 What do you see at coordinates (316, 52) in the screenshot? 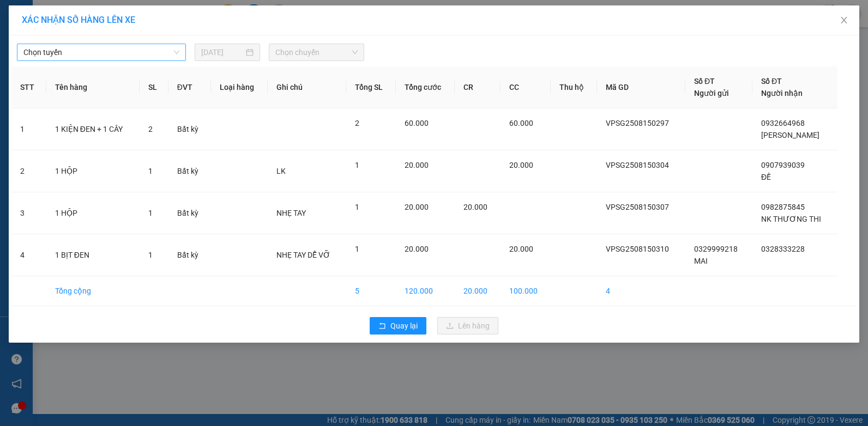
I see `span: Chọn chuyến` at bounding box center [316, 52].